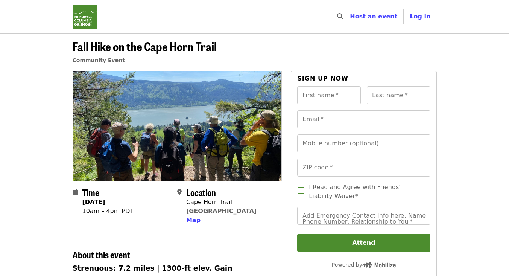 Image resolution: width=509 pixels, height=276 pixels. I want to click on input: ZIP code, so click(363, 167).